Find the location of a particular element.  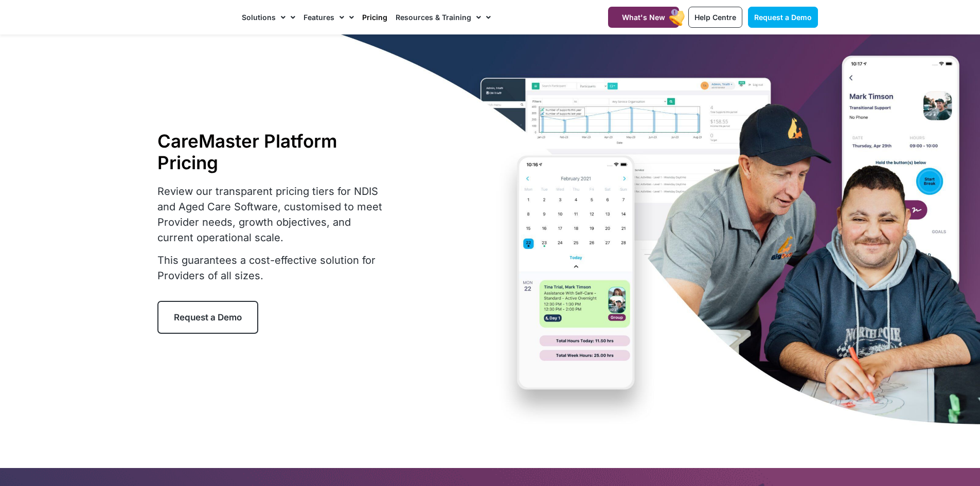

img: CareMaster Logo is located at coordinates (197, 18).